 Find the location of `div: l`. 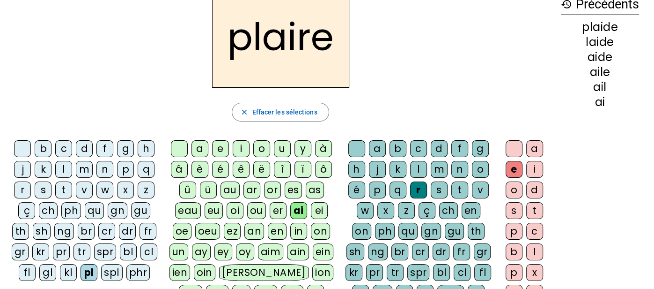

div: l is located at coordinates (64, 169).